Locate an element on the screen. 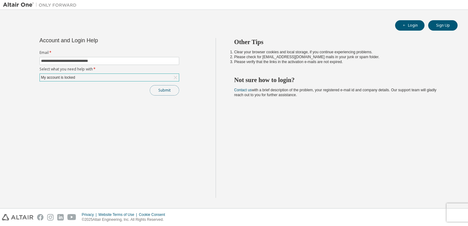  h2: Not sure how to login? is located at coordinates (341, 80).